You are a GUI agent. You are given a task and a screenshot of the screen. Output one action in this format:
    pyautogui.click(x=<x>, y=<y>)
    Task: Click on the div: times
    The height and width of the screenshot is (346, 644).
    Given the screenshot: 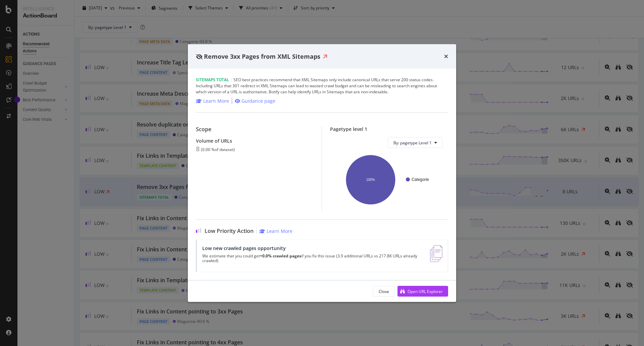 What is the action you would take?
    pyautogui.click(x=446, y=56)
    